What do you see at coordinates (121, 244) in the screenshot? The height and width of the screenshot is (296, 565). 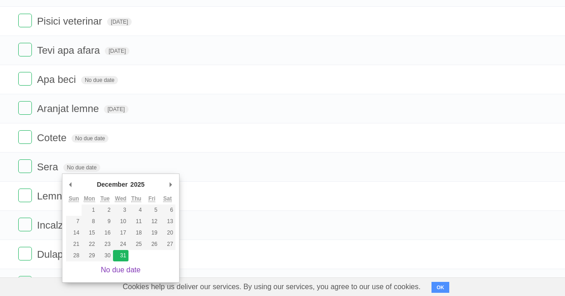 I see `button: 24` at bounding box center [121, 244].